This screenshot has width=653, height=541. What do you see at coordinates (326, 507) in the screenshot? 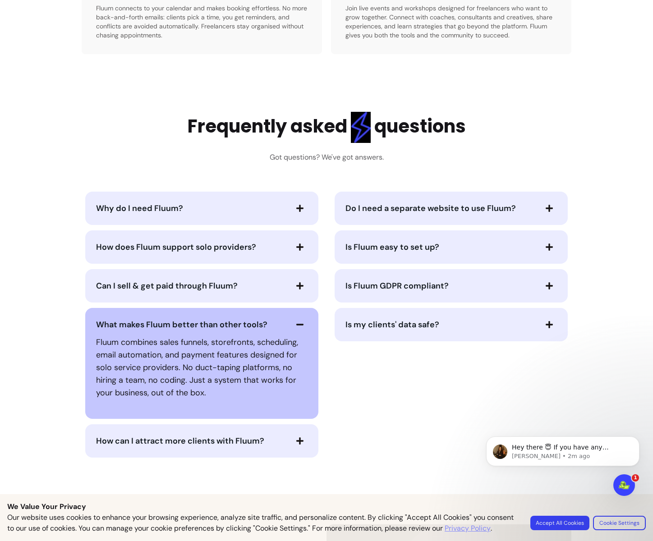
I see `p: We Value Your Privacy` at bounding box center [326, 507].